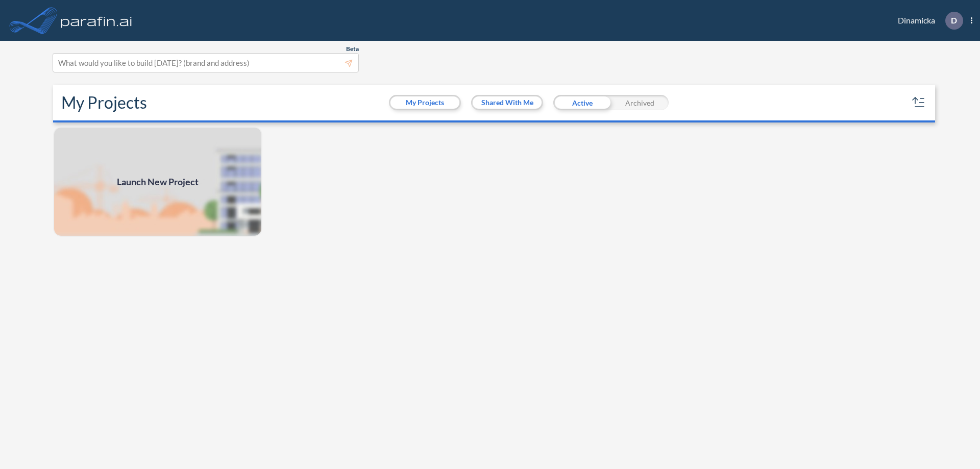 The width and height of the screenshot is (980, 469). I want to click on span: Launch New Project, so click(158, 182).